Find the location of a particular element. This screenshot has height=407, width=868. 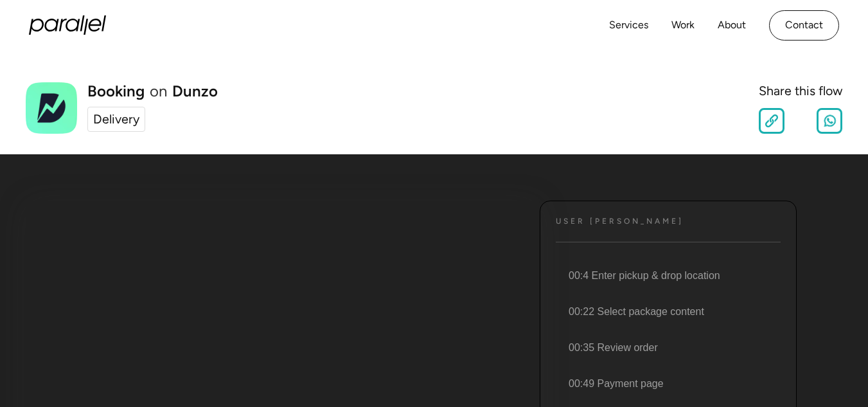

a: Work is located at coordinates (683, 25).